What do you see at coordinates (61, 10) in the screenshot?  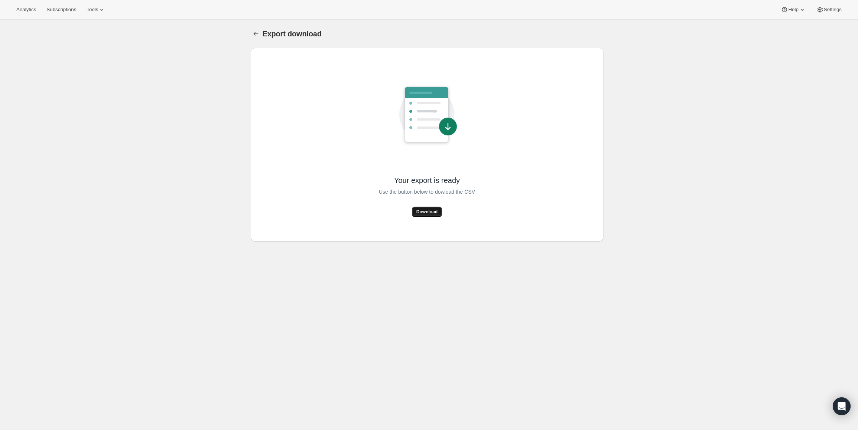 I see `span: Subscriptions` at bounding box center [61, 10].